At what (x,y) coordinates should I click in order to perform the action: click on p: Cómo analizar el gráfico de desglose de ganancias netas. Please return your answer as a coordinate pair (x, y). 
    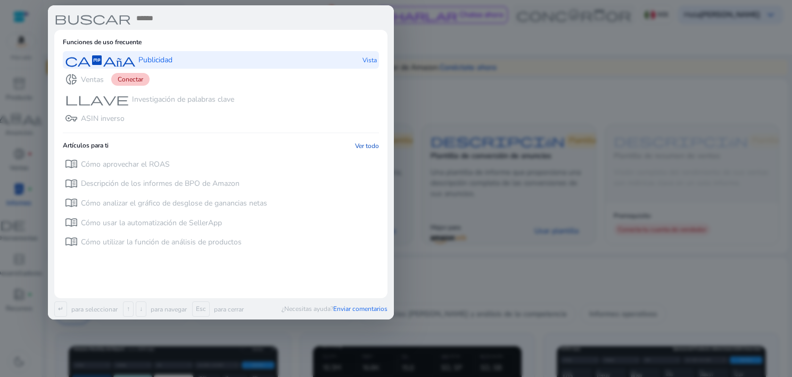
    Looking at the image, I should click on (174, 203).